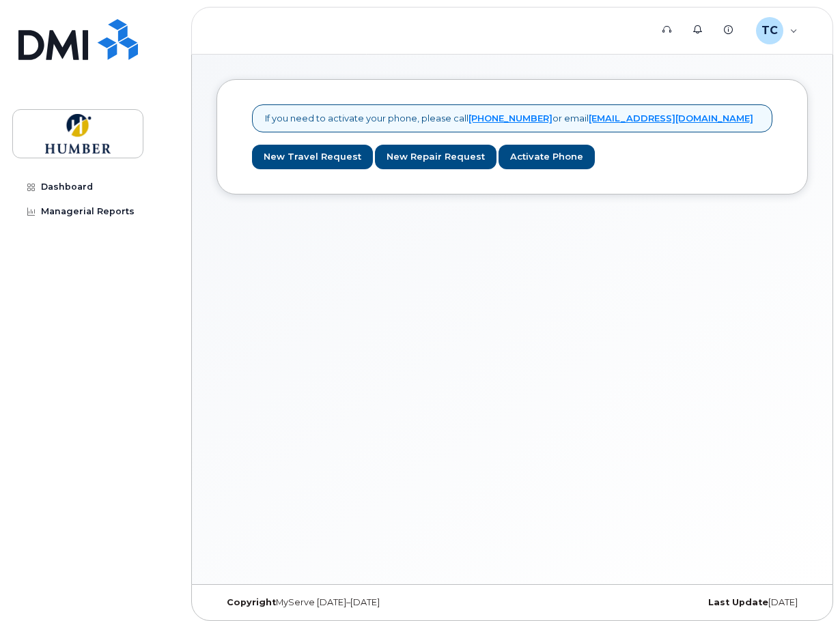  I want to click on a: Activate Phone, so click(547, 157).